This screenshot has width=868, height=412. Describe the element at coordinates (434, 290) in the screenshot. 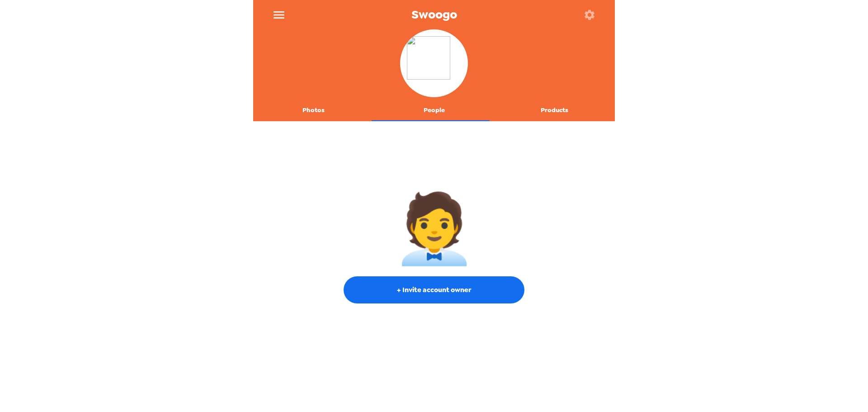

I see `button: + Invite account owner` at that location.